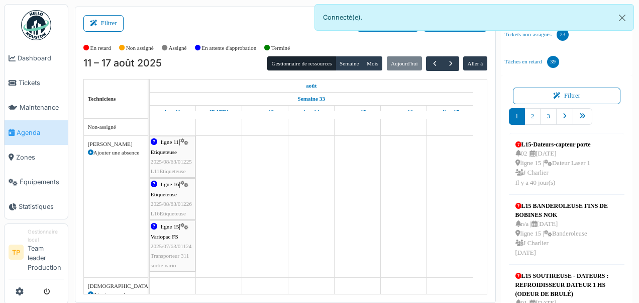 The width and height of the screenshot is (639, 303). What do you see at coordinates (567, 120) in the screenshot?
I see `nav: pager` at bounding box center [567, 120].